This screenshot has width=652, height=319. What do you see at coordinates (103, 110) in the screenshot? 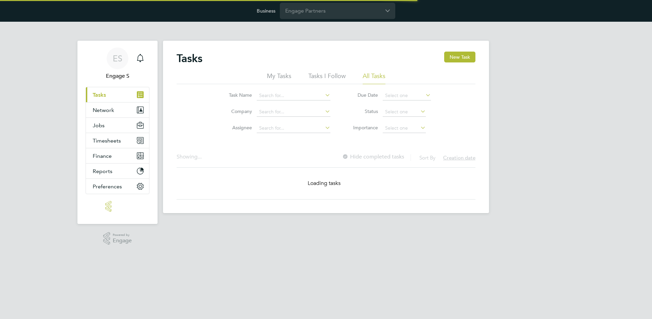
I see `span: Network` at bounding box center [103, 110].